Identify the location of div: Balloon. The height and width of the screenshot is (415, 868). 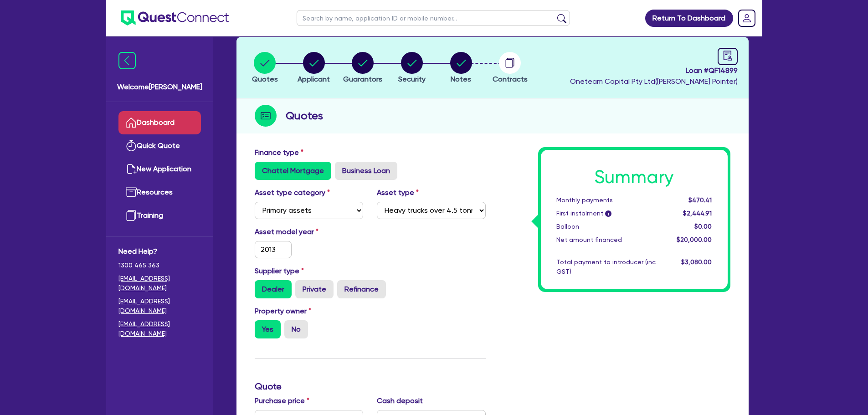
(606, 226).